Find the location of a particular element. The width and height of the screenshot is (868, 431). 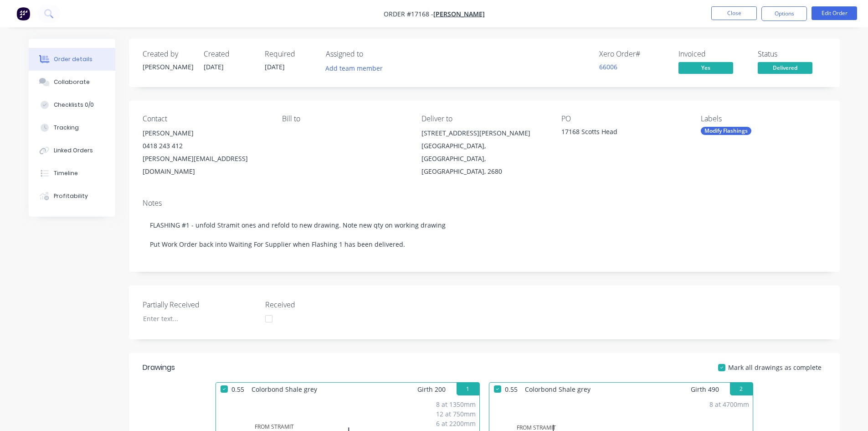

button: Linked Orders is located at coordinates (72, 150).